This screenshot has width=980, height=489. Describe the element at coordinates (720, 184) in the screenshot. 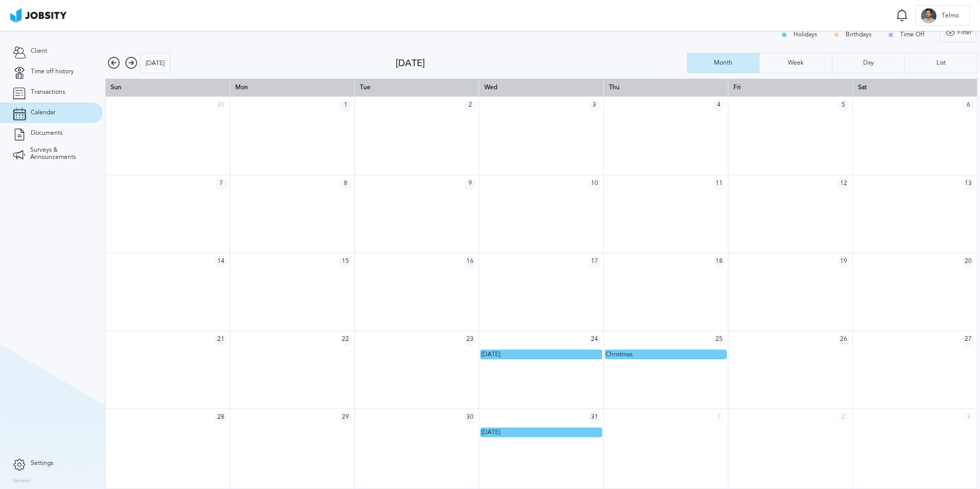

I see `span: 11` at that location.